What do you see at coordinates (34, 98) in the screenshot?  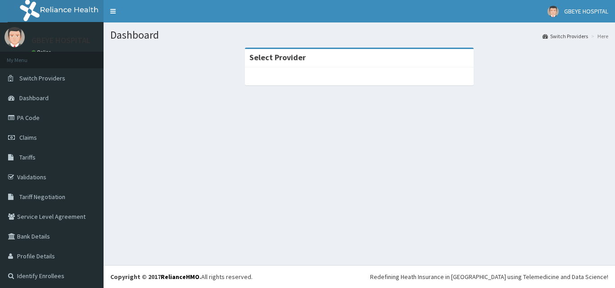 I see `span: Dashboard` at bounding box center [34, 98].